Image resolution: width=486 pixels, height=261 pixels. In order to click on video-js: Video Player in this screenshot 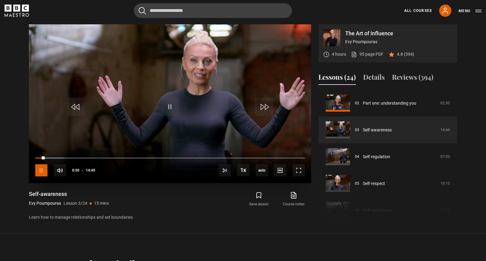, I will do `click(170, 104)`.